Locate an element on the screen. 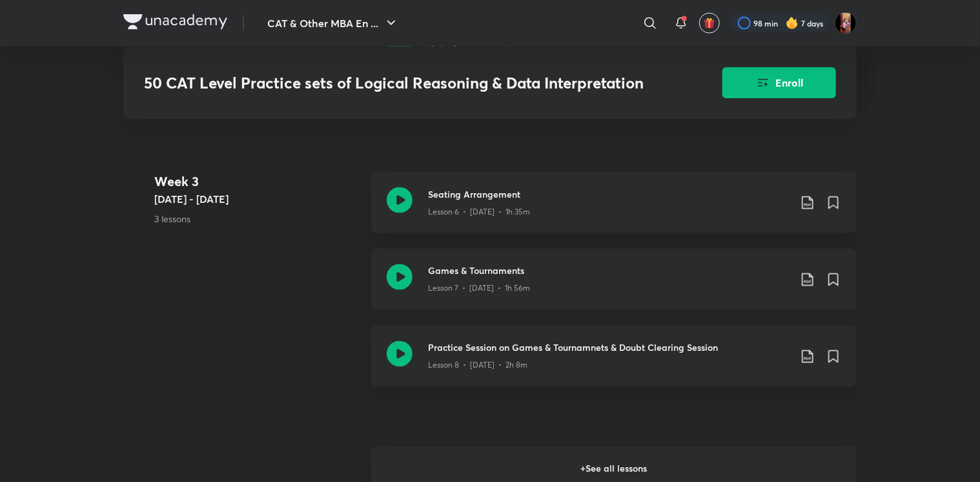  p: 3 lessons is located at coordinates (257, 218).